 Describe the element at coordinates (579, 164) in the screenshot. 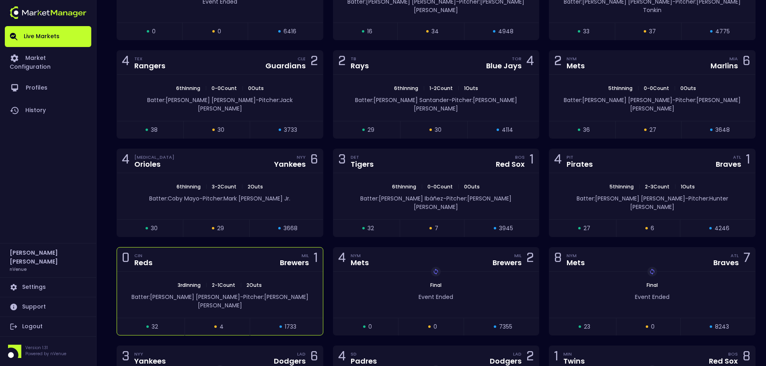

I see `div: Pirates` at that location.